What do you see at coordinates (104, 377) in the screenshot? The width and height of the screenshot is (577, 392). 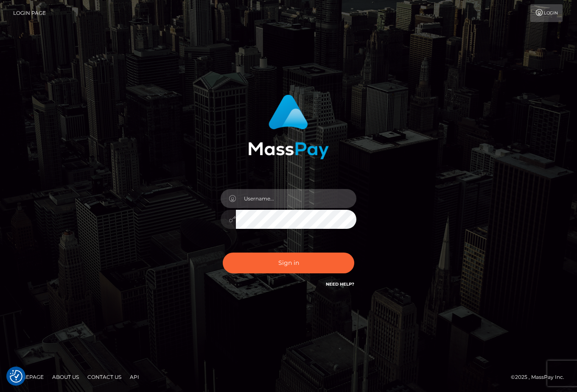 I see `a: Contact Us` at bounding box center [104, 377].